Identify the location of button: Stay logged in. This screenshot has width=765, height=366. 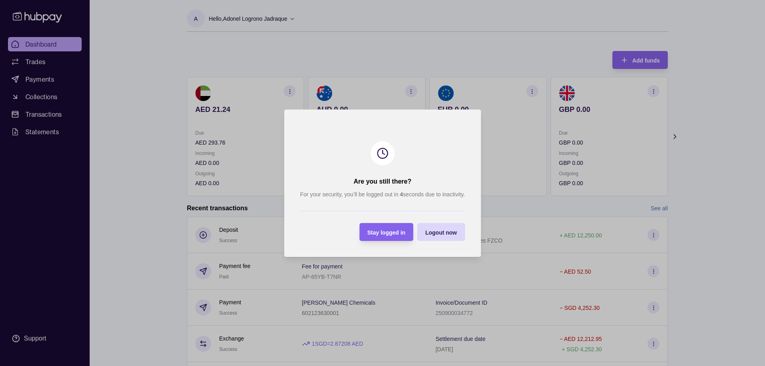
(386, 232).